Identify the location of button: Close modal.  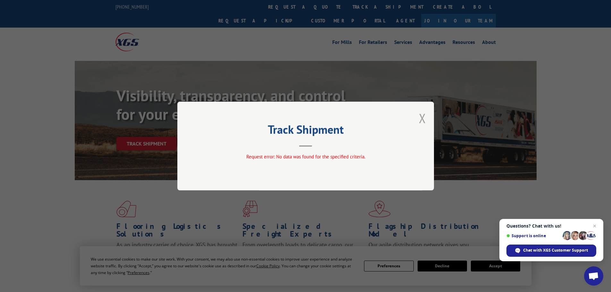
(422, 118).